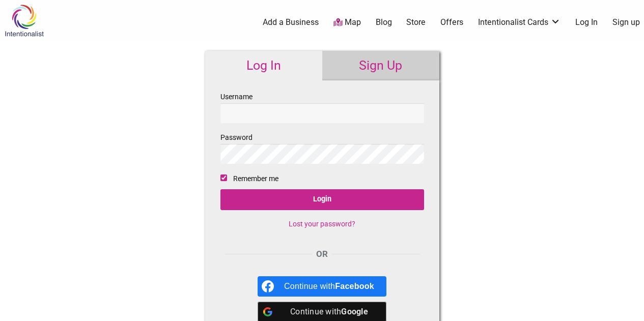 This screenshot has width=644, height=321. What do you see at coordinates (256, 179) in the screenshot?
I see `label: Remember me` at bounding box center [256, 179].